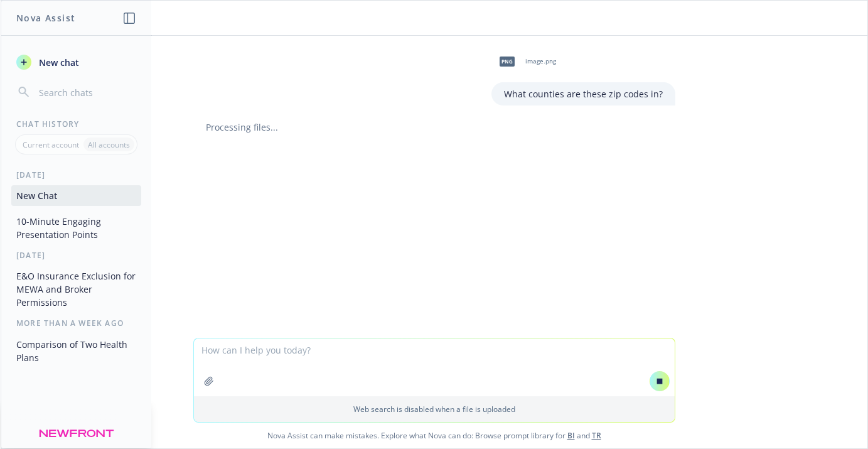 Image resolution: width=868 pixels, height=449 pixels. I want to click on span: png, so click(507, 61).